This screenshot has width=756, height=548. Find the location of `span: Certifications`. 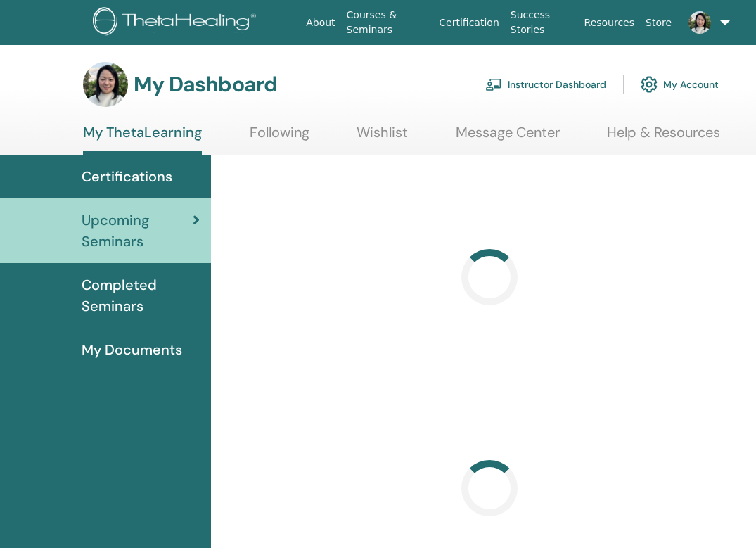

span: Certifications is located at coordinates (126, 176).